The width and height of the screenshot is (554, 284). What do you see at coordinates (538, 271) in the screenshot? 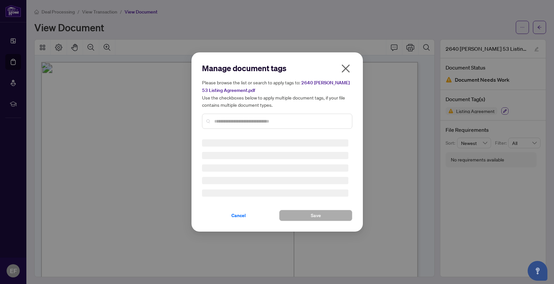
I see `button: Open asap` at bounding box center [538, 271].